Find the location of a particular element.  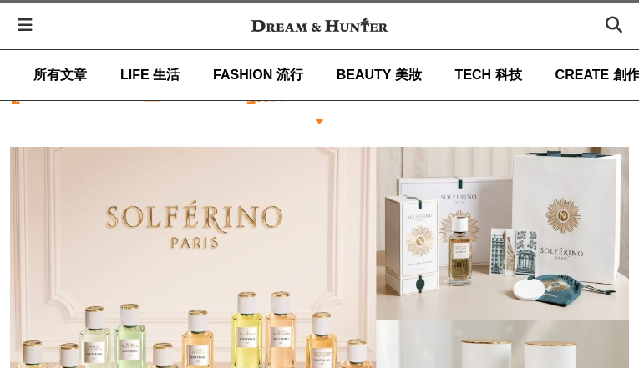

img: Dream & Hunter is located at coordinates (319, 25).